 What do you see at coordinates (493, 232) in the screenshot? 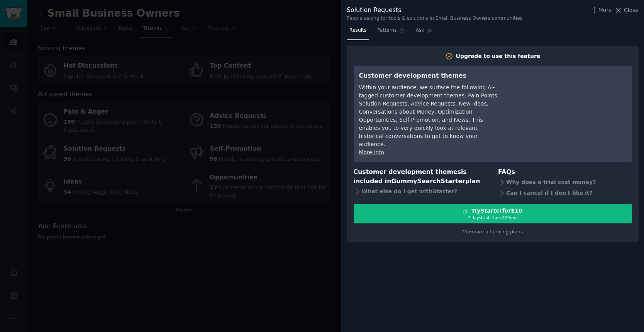
I see `a: Compare all pricing plans` at bounding box center [493, 232].